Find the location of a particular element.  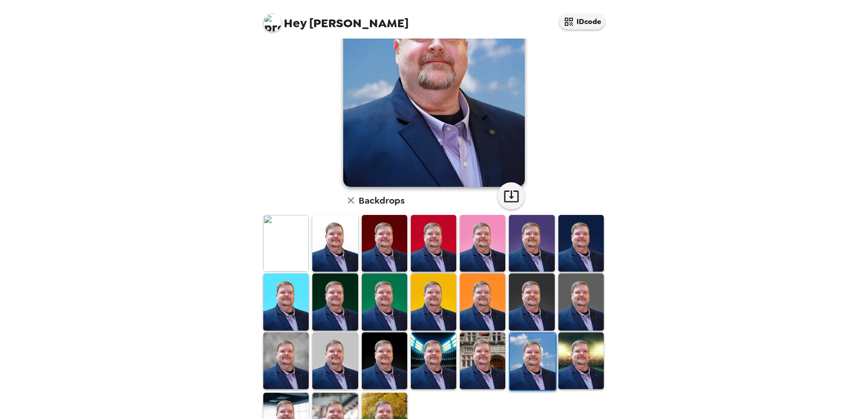

img: profile pic is located at coordinates (273, 22).